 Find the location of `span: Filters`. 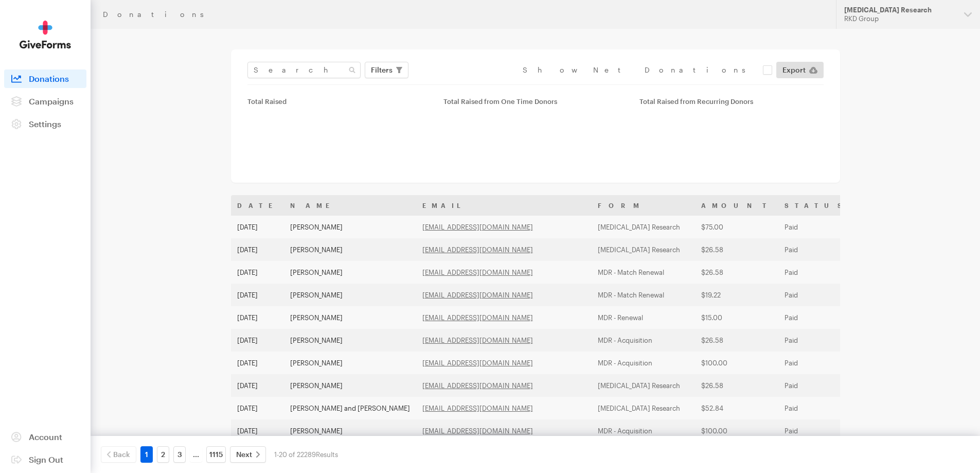

span: Filters is located at coordinates (382, 70).